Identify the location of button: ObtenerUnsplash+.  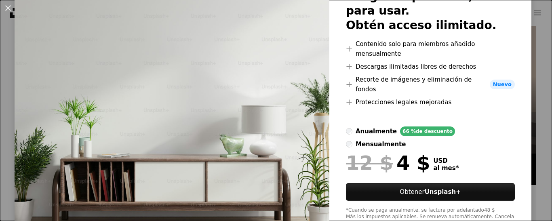
(430, 192).